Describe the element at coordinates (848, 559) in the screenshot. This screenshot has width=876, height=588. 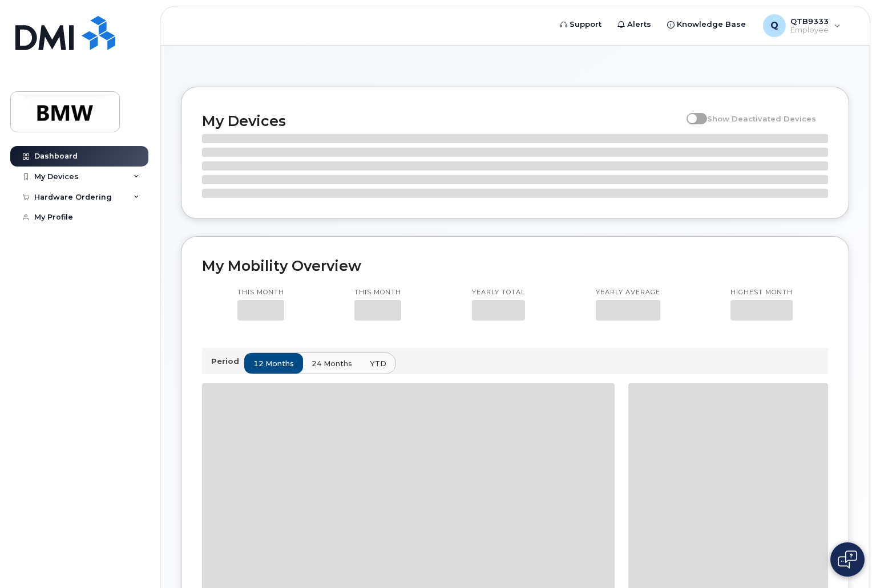
I see `img: Open chat` at that location.